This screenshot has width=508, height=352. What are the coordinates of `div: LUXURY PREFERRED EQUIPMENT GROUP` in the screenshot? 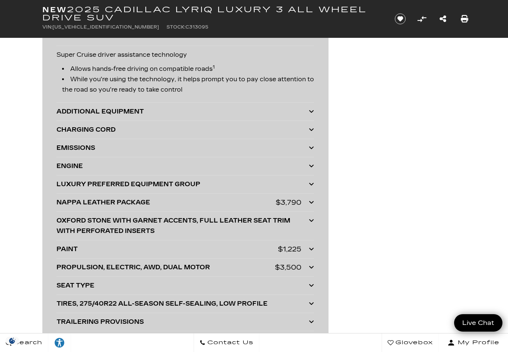 It's located at (182, 185).